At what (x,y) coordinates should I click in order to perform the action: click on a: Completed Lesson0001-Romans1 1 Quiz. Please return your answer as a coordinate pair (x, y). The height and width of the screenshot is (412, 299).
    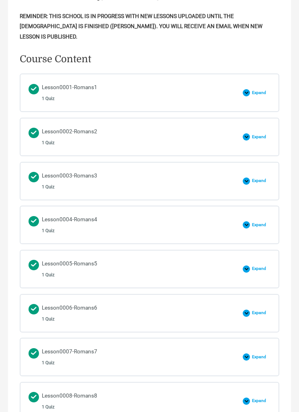
    Looking at the image, I should click on (133, 93).